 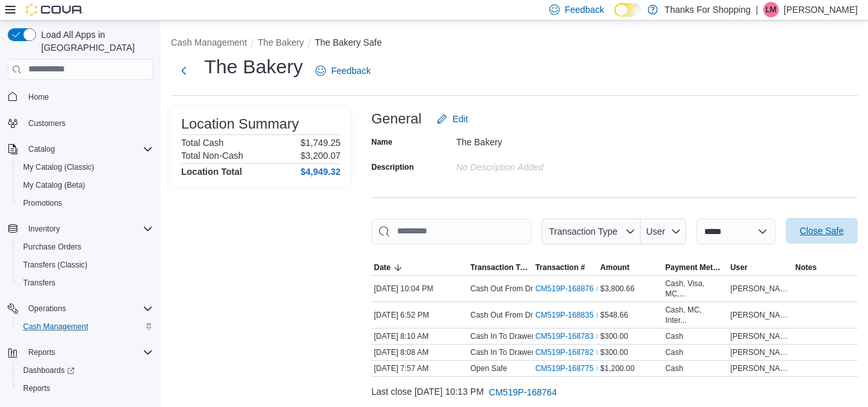 What do you see at coordinates (521, 336) in the screenshot?
I see `p: Cash In To Drawer (Drawer 1)` at bounding box center [521, 336].